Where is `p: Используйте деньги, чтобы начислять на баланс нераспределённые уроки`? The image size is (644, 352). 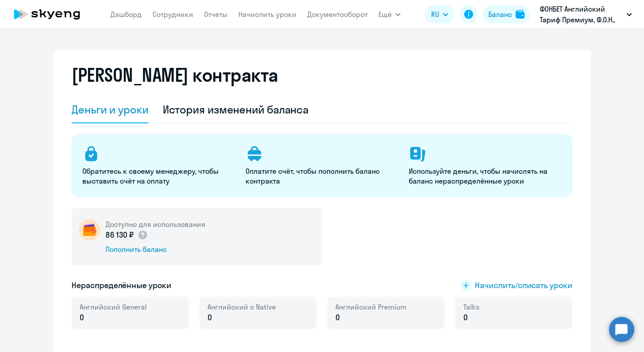
p: Используйте деньги, чтобы начислять на баланс нераспределённые уроки is located at coordinates (485, 176).